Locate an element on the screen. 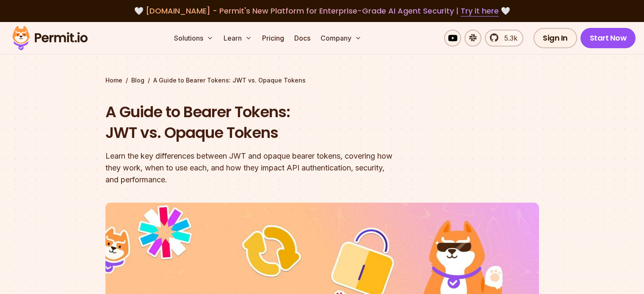  a: 5.3k is located at coordinates (504, 38).